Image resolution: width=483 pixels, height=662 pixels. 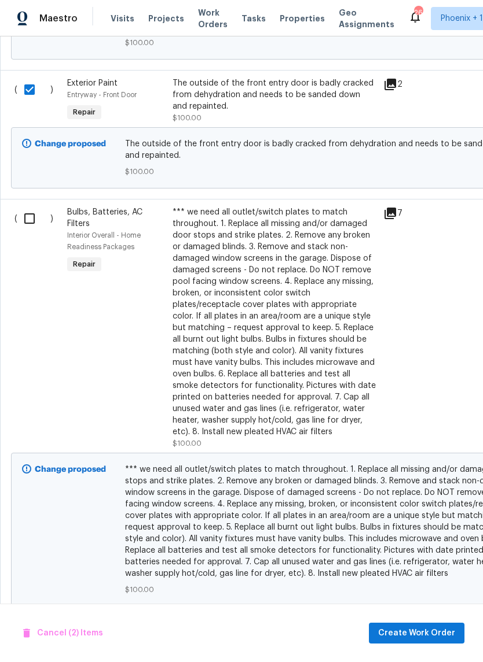 I want to click on button: Create Work Order, so click(x=416, y=634).